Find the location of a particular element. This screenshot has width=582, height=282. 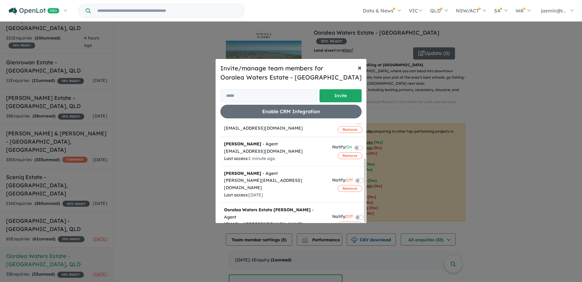

span: 1 minute ago is located at coordinates (262, 158).